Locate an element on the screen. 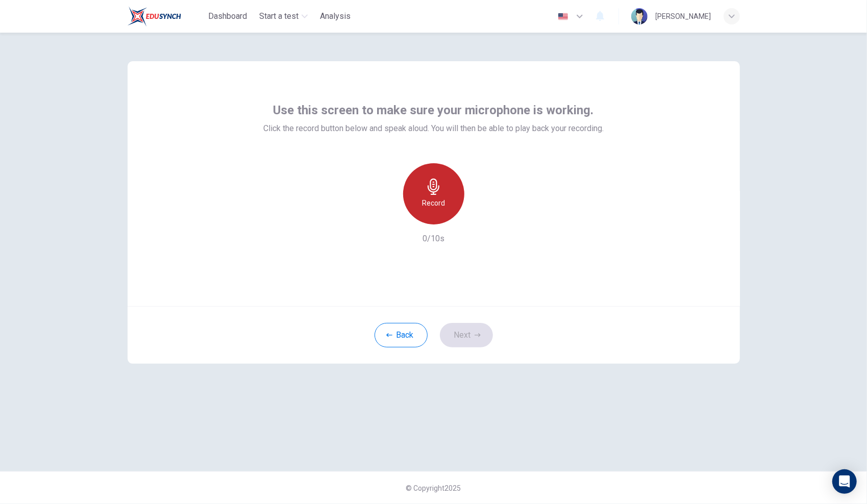  button: Analysis is located at coordinates (335, 16).